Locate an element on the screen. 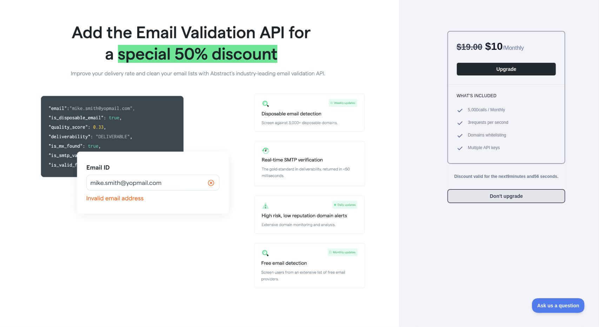 Image resolution: width=599 pixels, height=327 pixels. span: / Monthly is located at coordinates (513, 48).